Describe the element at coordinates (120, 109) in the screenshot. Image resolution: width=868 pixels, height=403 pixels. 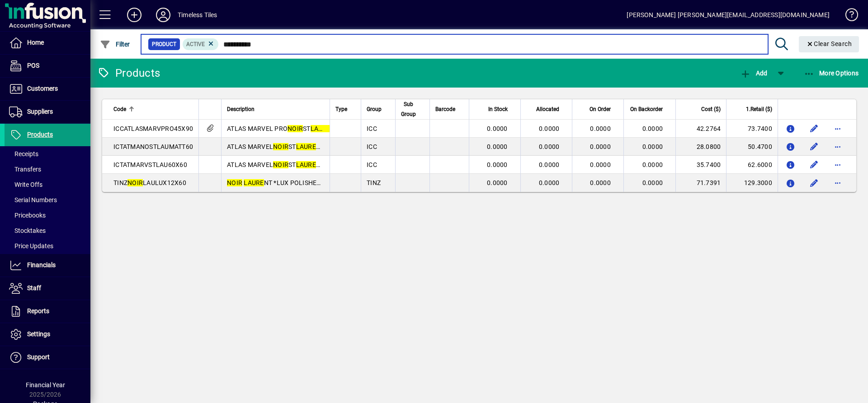
I see `span: Code` at that location.